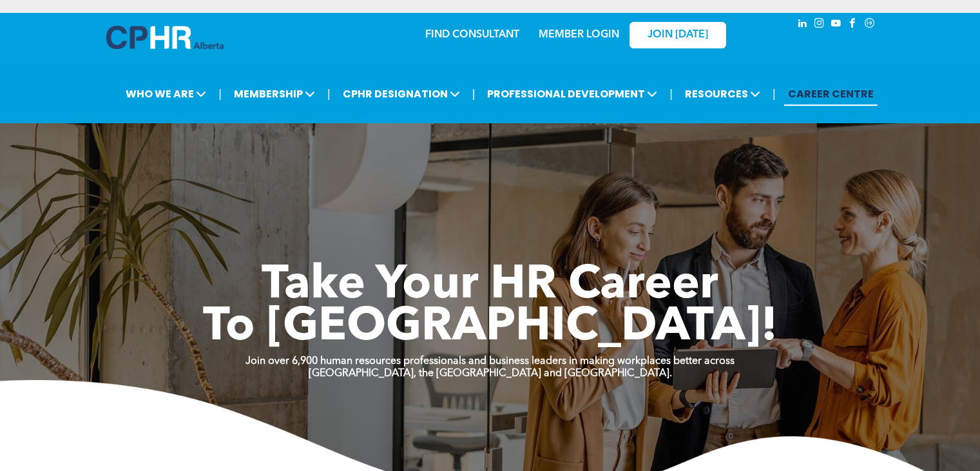  Describe the element at coordinates (274, 93) in the screenshot. I see `span: MEMBERSHIP` at that location.